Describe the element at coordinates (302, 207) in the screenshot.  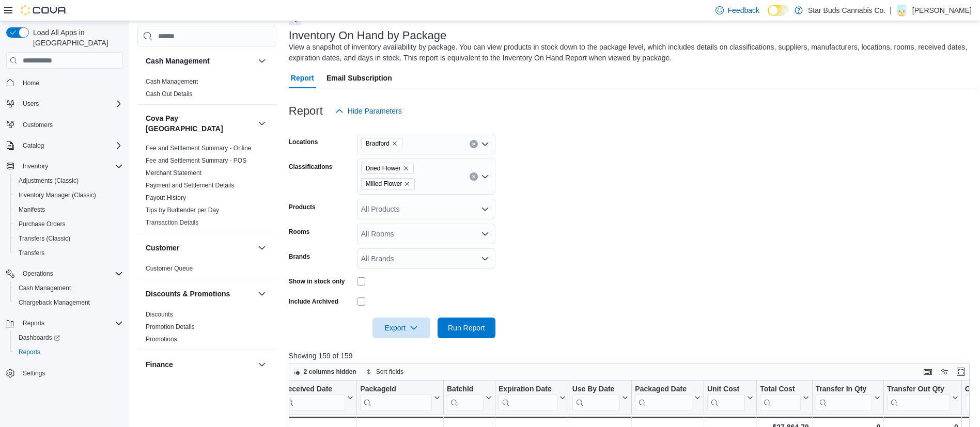
I see `label: Products` at that location.